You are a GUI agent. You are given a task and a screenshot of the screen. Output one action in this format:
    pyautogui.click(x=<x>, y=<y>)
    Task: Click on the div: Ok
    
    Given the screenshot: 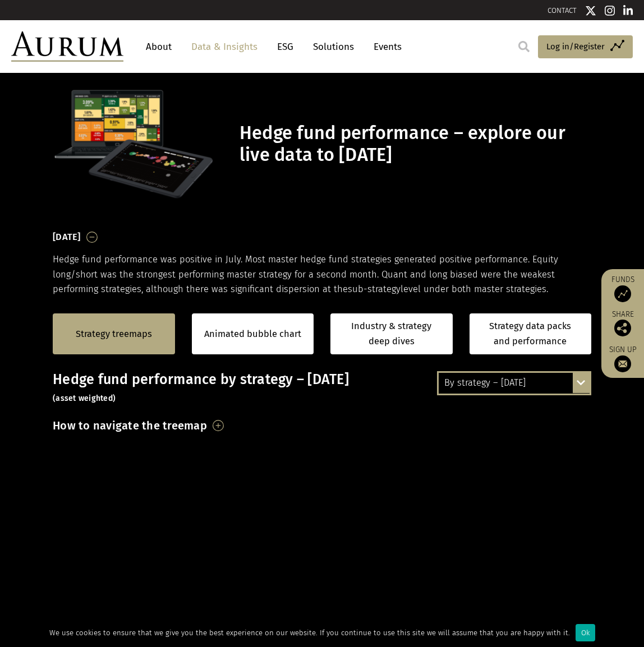 What is the action you would take?
    pyautogui.click(x=585, y=632)
    